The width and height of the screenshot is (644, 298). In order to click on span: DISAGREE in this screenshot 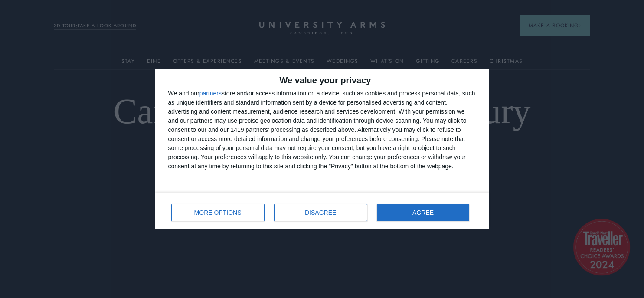, I will do `click(320, 212)`.